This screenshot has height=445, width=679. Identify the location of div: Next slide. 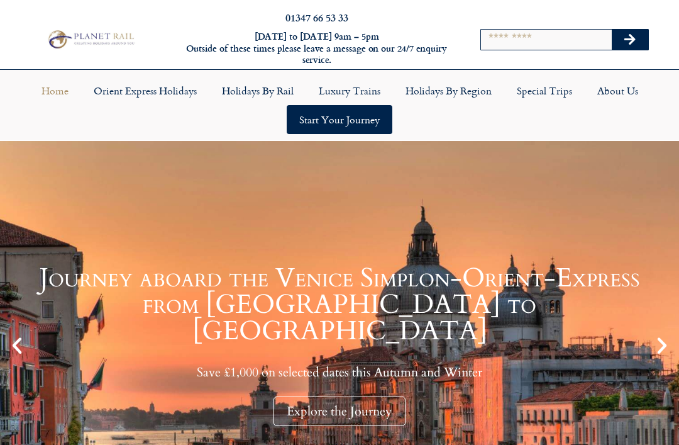
(662, 345).